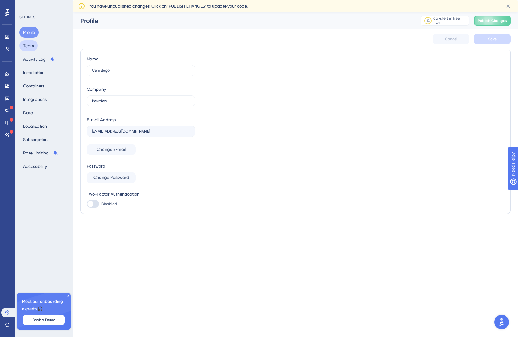  What do you see at coordinates (34, 86) in the screenshot?
I see `button: Containers` at bounding box center [34, 86].